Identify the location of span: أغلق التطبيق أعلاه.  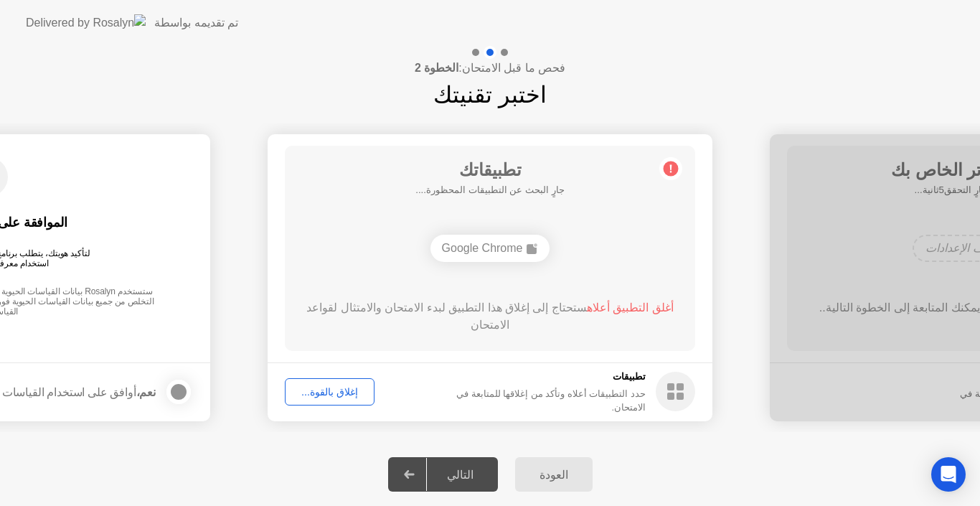
(630, 307).